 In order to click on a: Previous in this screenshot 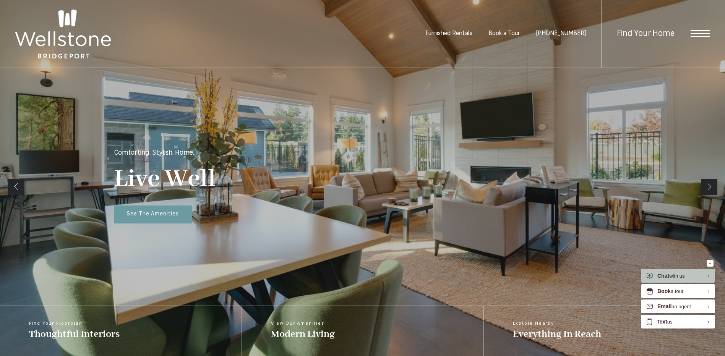, I will do `click(16, 187)`.